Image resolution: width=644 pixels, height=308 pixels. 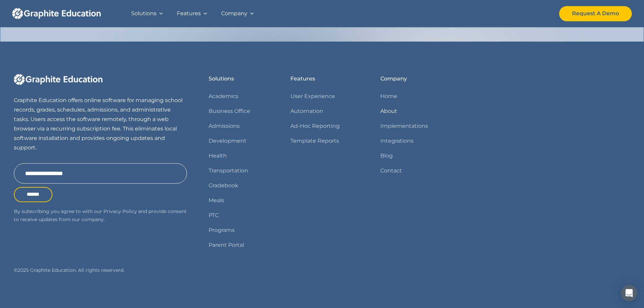 What do you see at coordinates (596, 13) in the screenshot?
I see `a: Request A Demo` at bounding box center [596, 13].